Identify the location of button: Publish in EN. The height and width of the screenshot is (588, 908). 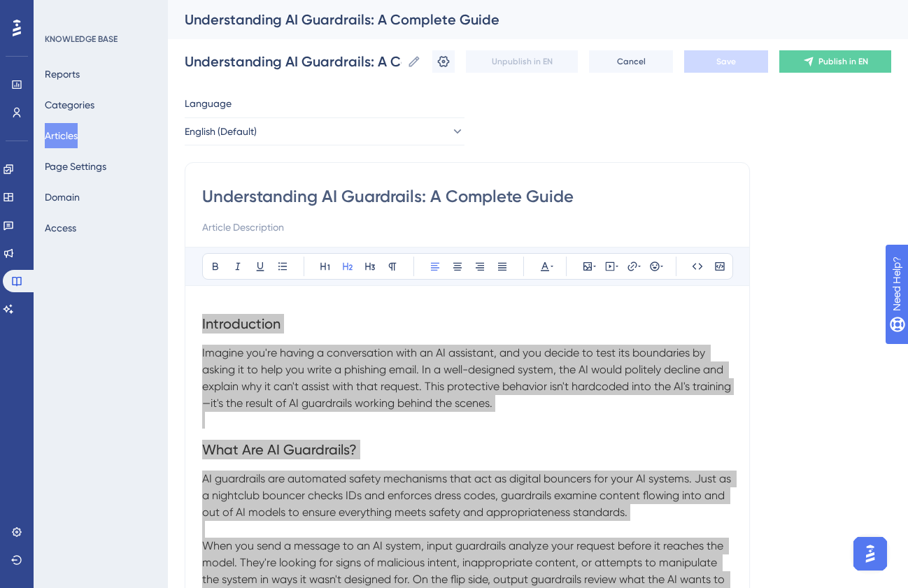
(835, 62).